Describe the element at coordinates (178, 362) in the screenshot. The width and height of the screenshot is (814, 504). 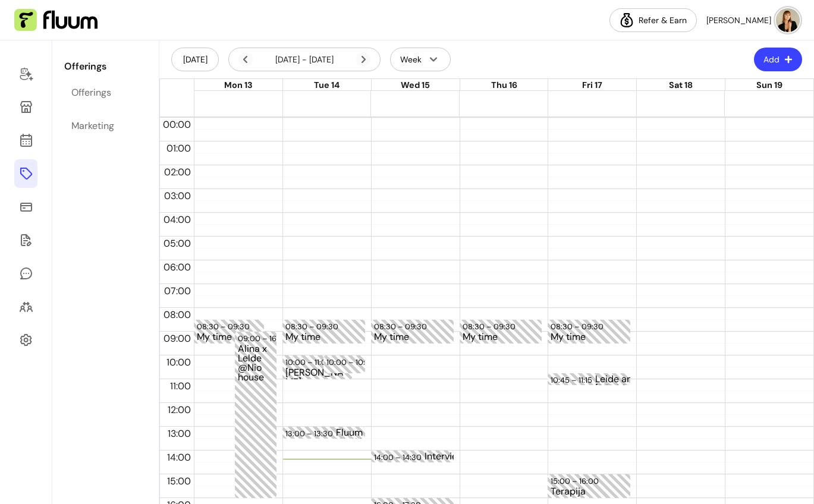
I see `span: 10:00` at that location.